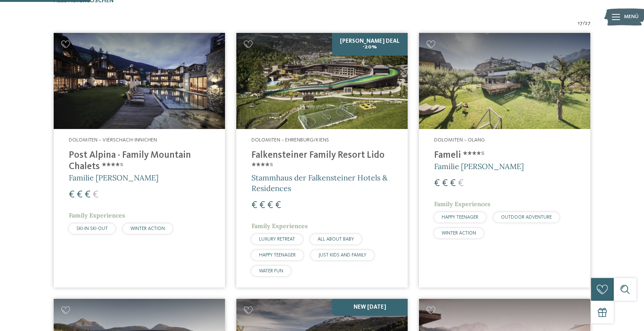  I want to click on span: JUST KIDS AND FAMILY, so click(342, 255).